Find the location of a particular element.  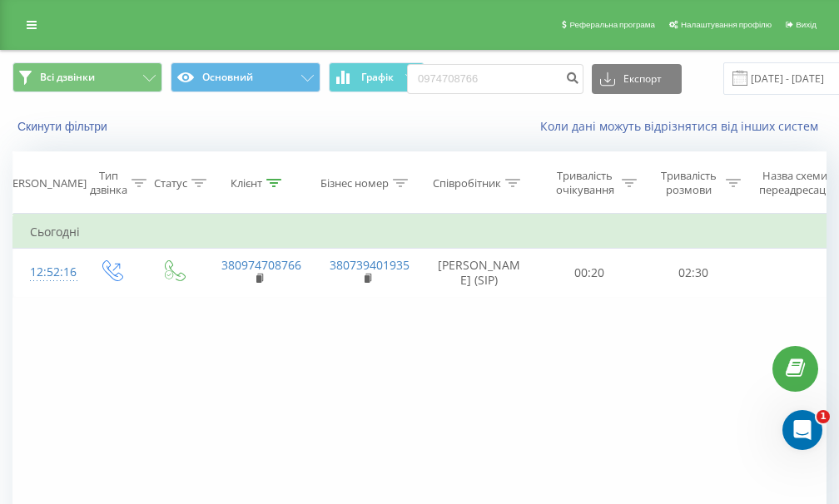

div: Тип дзвінка is located at coordinates (109, 183).